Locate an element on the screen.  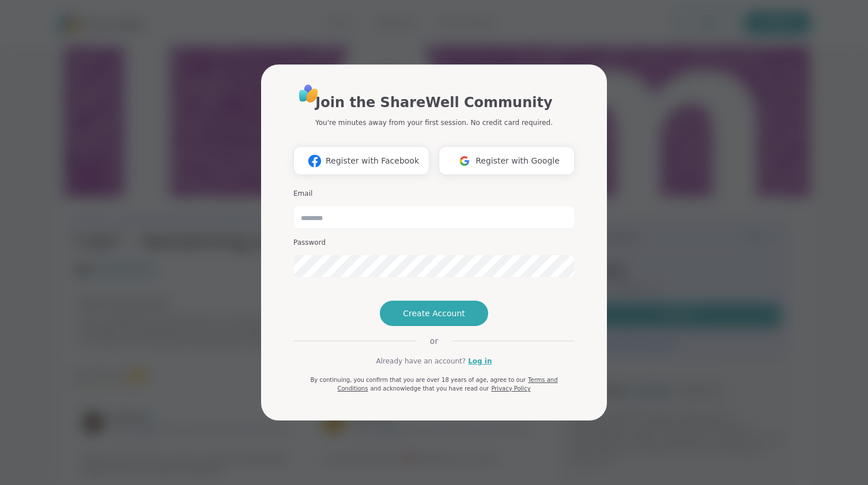
span: or is located at coordinates (434, 341).